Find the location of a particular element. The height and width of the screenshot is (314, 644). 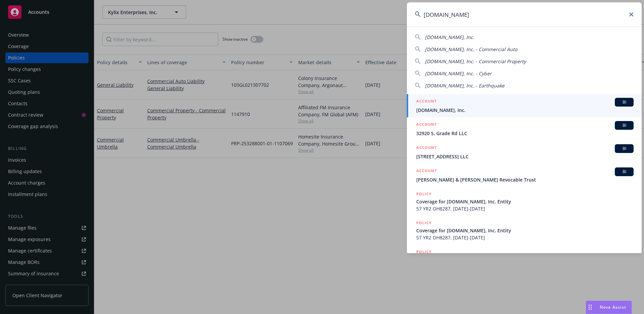

a: POLICY is located at coordinates (524, 259).